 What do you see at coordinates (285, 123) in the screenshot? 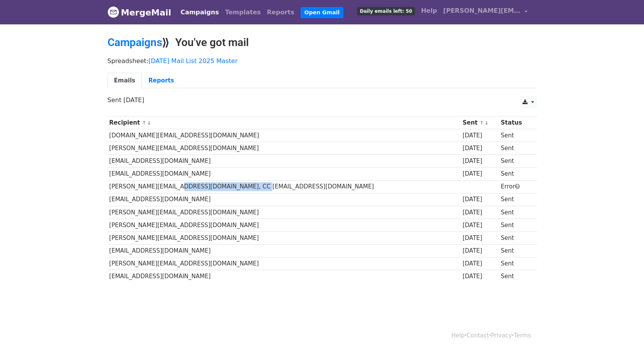
I see `th: Recipient` at bounding box center [285, 123].